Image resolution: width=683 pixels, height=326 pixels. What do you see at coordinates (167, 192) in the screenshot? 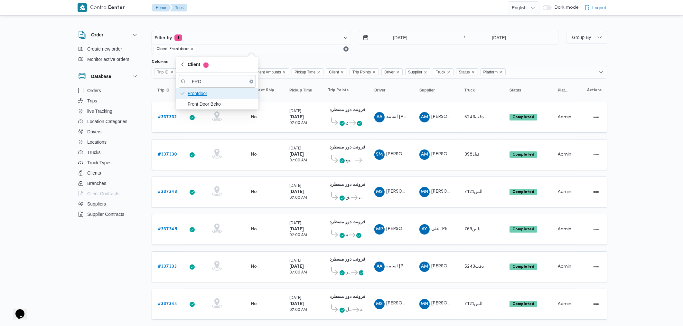
I see `a: #337343` at bounding box center [167, 192].